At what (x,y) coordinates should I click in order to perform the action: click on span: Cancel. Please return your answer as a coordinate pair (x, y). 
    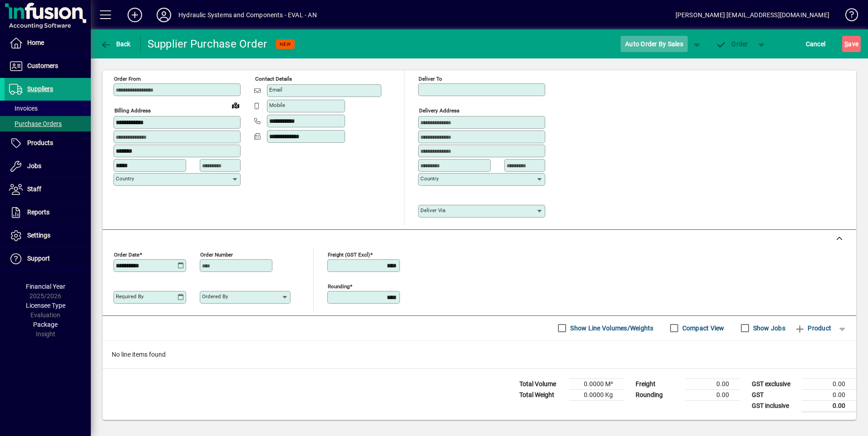
    Looking at the image, I should click on (816, 44).